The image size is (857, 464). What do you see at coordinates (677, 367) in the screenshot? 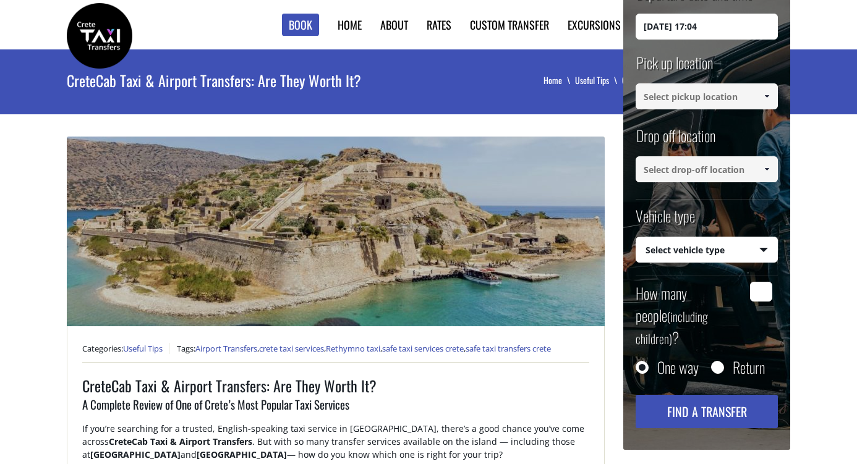
I see `label: One way` at bounding box center [677, 367].